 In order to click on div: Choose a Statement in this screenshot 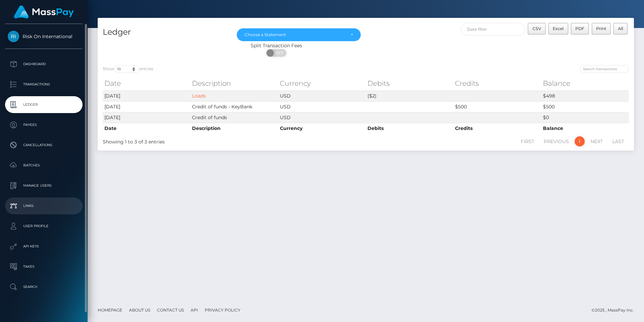, I will do `click(294, 35)`.